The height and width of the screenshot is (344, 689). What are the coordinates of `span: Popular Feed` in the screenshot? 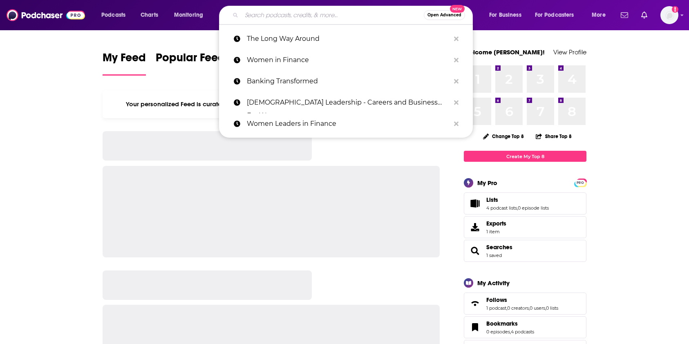 It's located at (191, 60).